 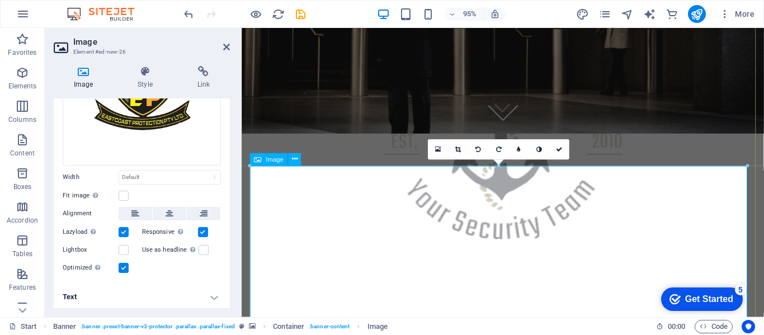 I want to click on p: Favorites, so click(x=22, y=53).